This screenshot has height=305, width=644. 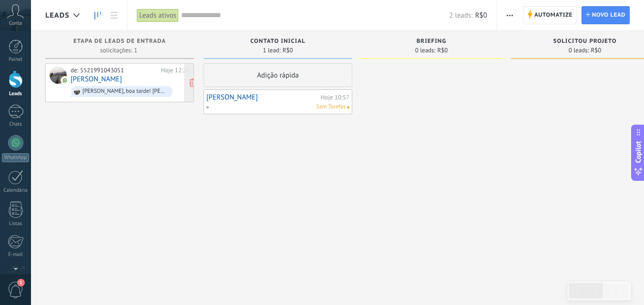 What do you see at coordinates (120, 42) in the screenshot?
I see `div: Etapa de leads de entrada` at bounding box center [120, 42].